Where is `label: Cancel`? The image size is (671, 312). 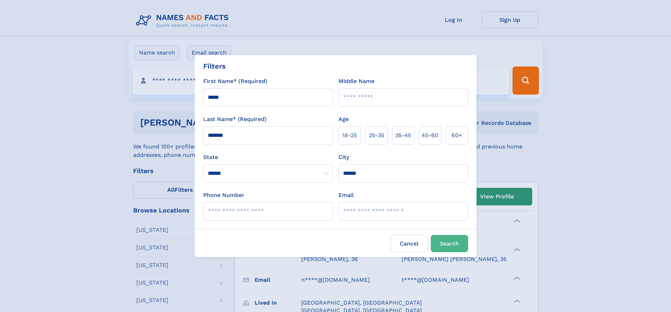 label: Cancel is located at coordinates (409, 244).